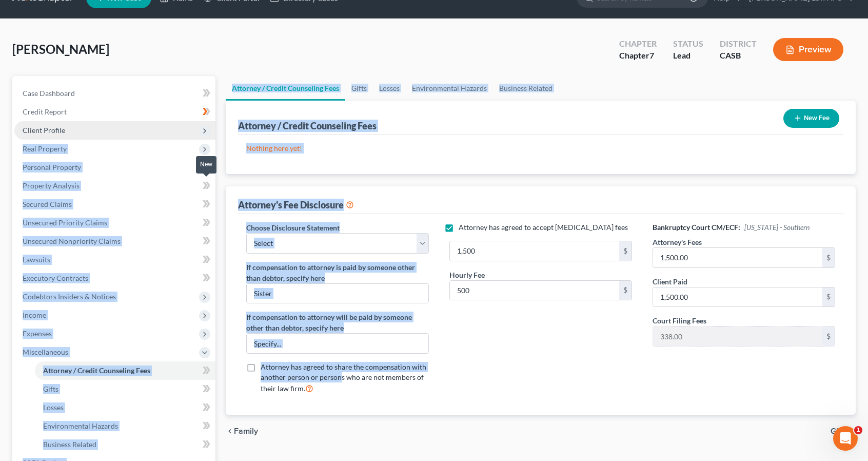 Image resolution: width=868 pixels, height=461 pixels. Describe the element at coordinates (115, 112) in the screenshot. I see `a: Credit Report` at that location.